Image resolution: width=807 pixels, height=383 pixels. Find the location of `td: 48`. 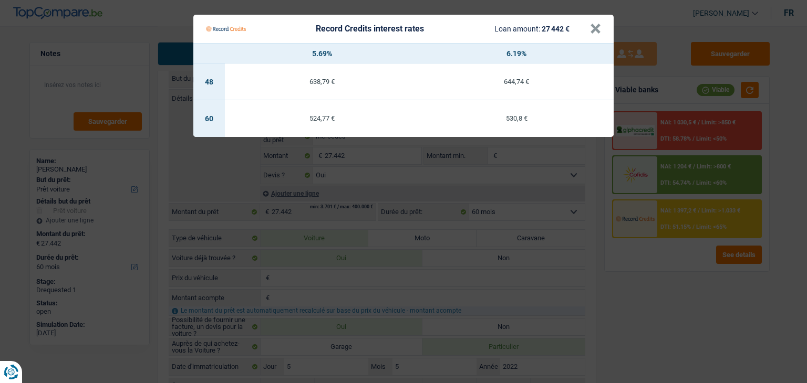

td: 48 is located at coordinates (209, 82).